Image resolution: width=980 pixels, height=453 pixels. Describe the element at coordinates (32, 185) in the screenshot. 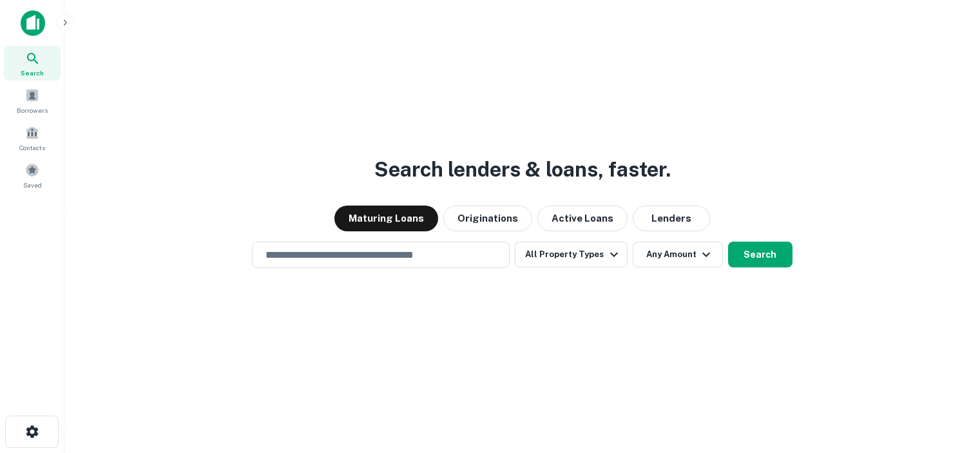

I see `span: Saved` at that location.